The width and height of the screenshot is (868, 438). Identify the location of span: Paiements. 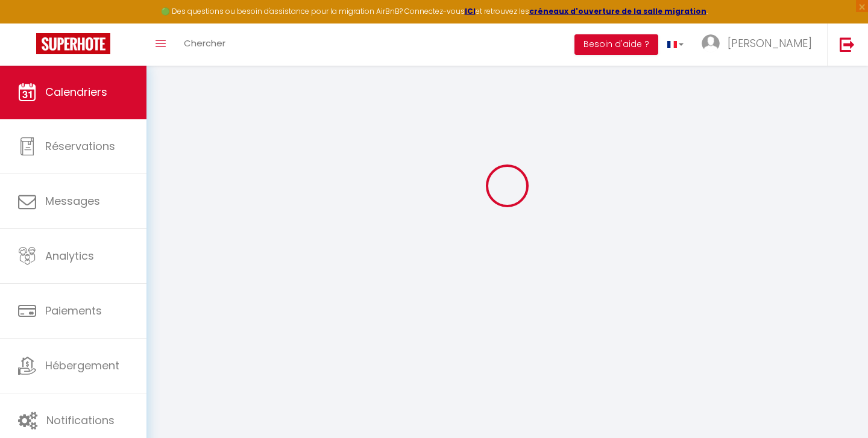
(74, 310).